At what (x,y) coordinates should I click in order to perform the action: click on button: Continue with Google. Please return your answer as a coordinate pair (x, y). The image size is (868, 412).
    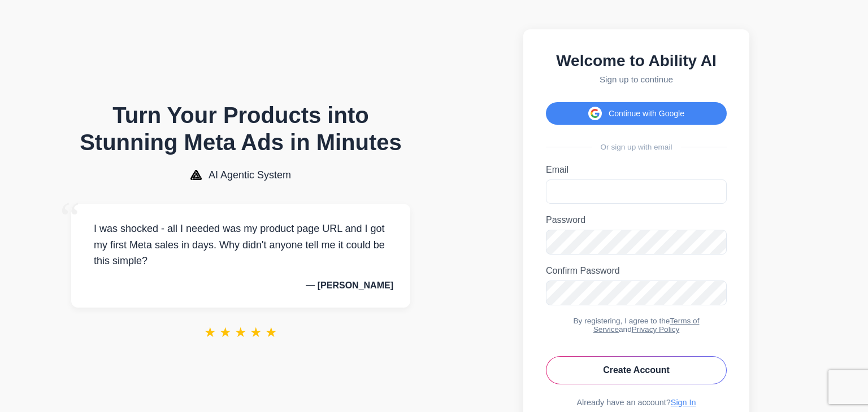
    Looking at the image, I should click on (636, 114).